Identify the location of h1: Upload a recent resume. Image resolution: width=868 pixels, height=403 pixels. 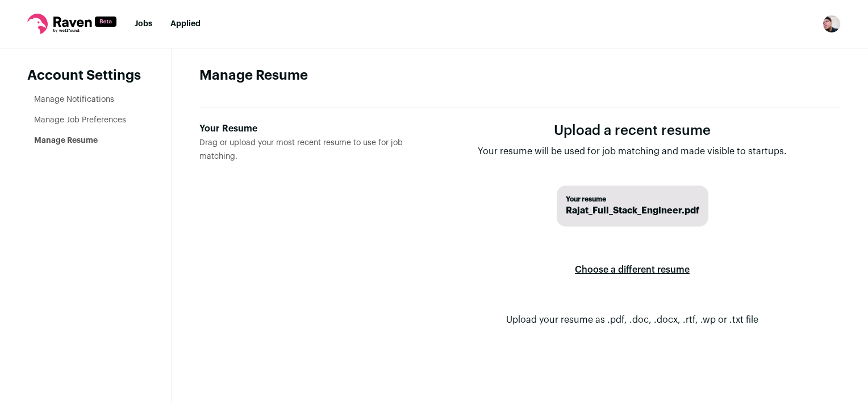
(632, 131).